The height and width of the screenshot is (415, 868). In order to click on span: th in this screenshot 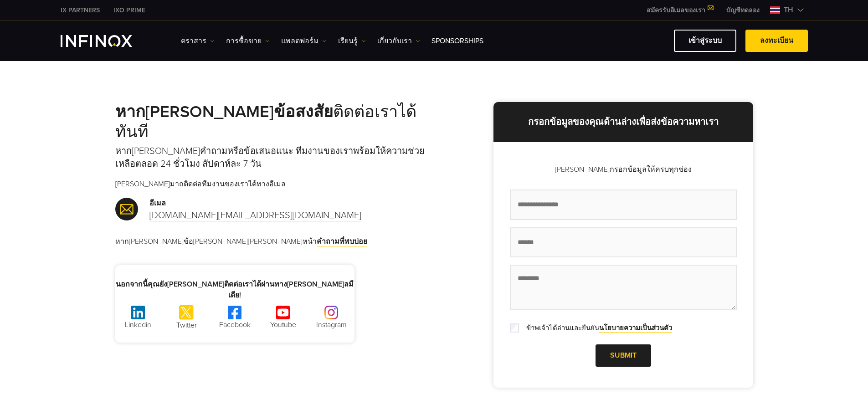, I will do `click(788, 10)`.